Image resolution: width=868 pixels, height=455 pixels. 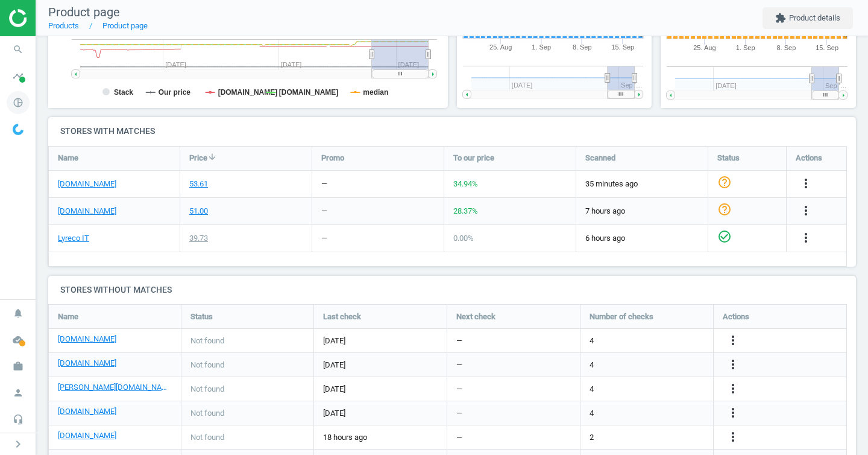 I want to click on img: ajHJNr6hYgQAAAAASUVORK5CYII=, so click(x=52, y=18).